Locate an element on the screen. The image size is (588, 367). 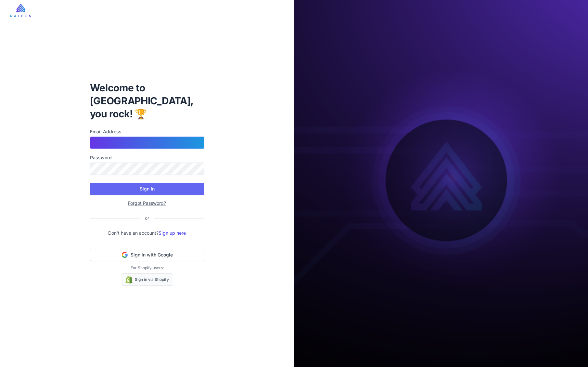
div: or is located at coordinates (147, 218).